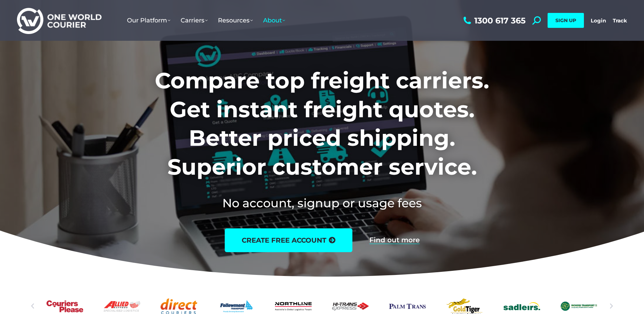  Describe the element at coordinates (566, 20) in the screenshot. I see `a: SIGN UP` at that location.